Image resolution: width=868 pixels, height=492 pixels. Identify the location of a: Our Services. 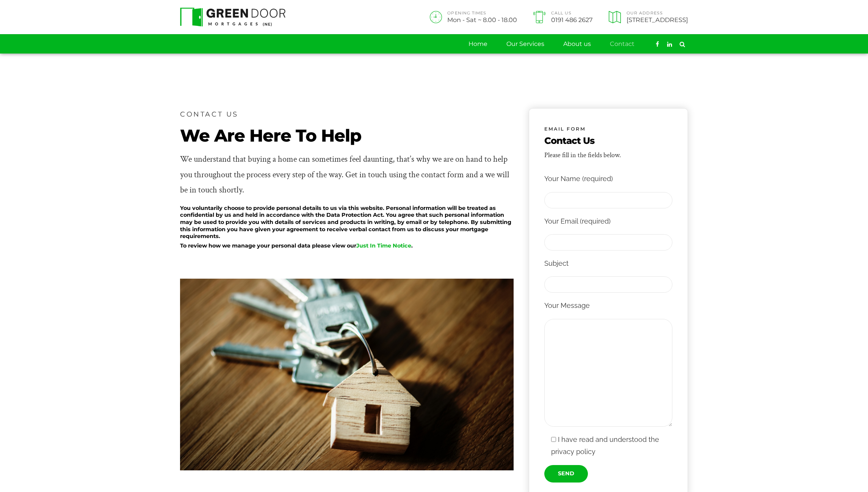
(525, 44).